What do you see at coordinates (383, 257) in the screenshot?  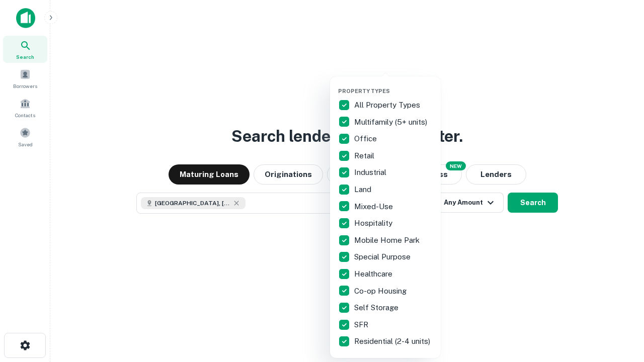 I see `p: Special Purpose` at bounding box center [383, 257].